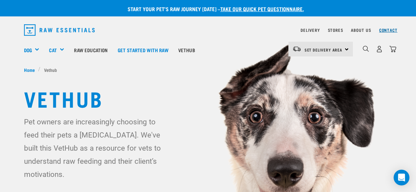 The image size is (416, 192). Describe the element at coordinates (361, 30) in the screenshot. I see `a: About Us` at that location.